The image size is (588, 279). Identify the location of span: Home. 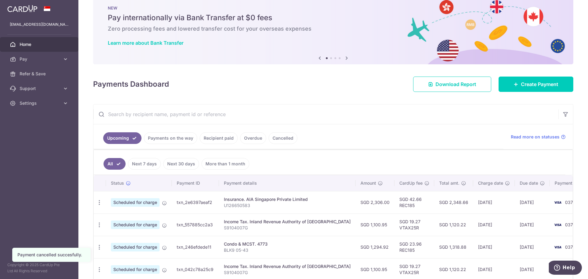
(40, 44).